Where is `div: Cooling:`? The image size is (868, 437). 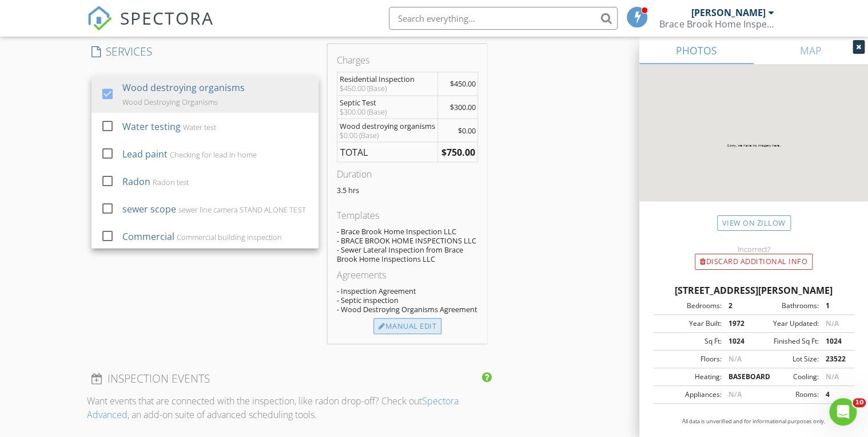 div: Cooling: is located at coordinates (786, 376).